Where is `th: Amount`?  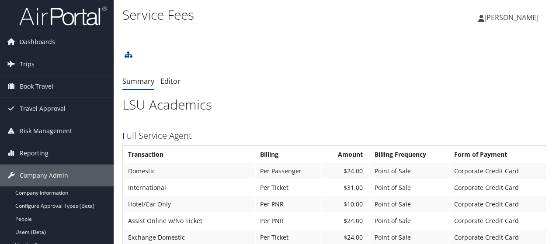 th: Amount is located at coordinates (345, 155).